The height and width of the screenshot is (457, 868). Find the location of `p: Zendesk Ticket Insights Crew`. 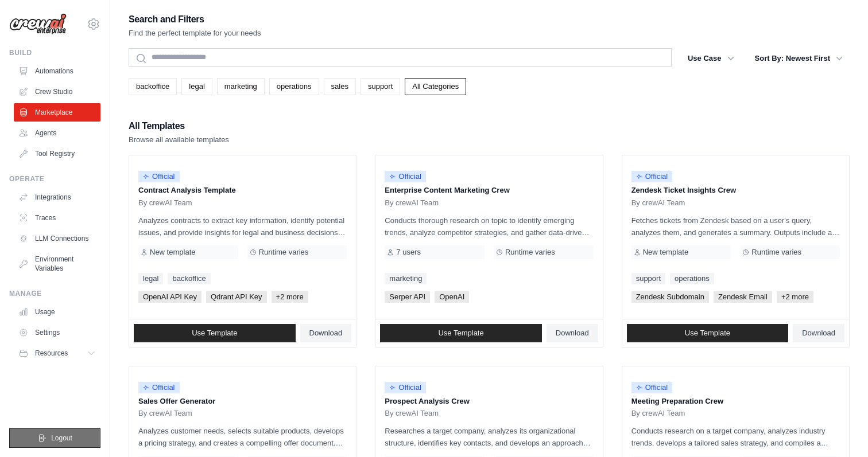

p: Zendesk Ticket Insights Crew is located at coordinates (735, 190).